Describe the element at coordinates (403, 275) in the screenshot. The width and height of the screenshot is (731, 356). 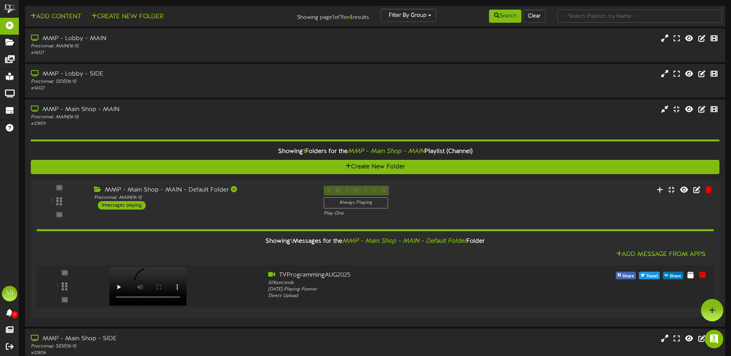
I see `div: TVProgrammingAUG2025` at that location.